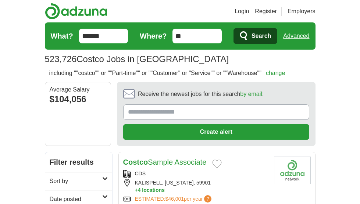 The height and width of the screenshot is (204, 360). Describe the element at coordinates (79, 181) in the screenshot. I see `a: Sort by` at that location.